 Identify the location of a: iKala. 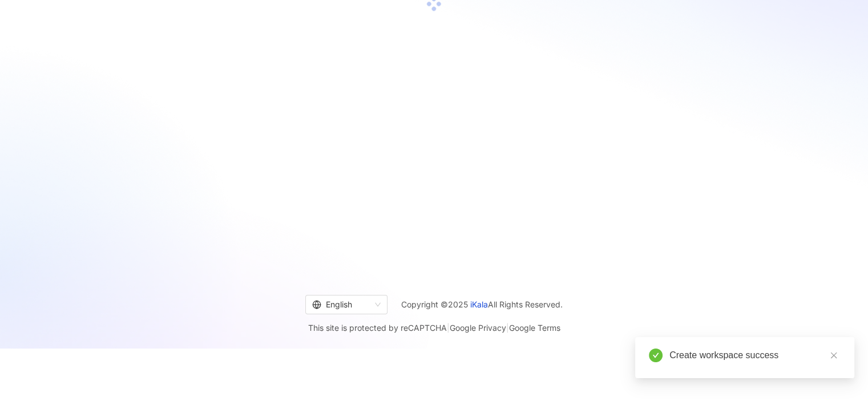
(479, 304).